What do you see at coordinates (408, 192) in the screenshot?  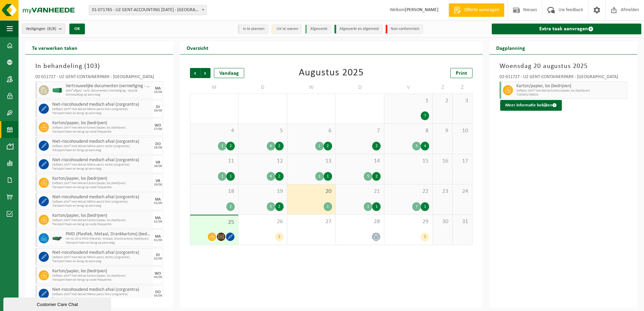 I see `span: 22` at bounding box center [408, 192].